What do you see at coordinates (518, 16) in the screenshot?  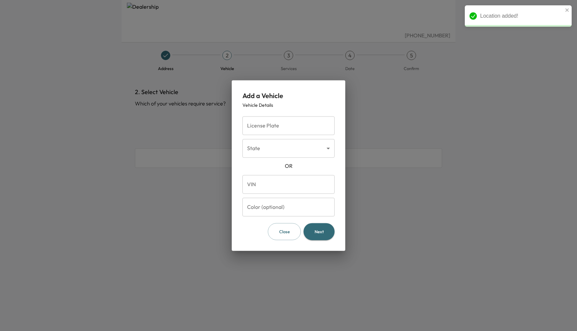 I see `div: Location added!` at bounding box center [518, 16].